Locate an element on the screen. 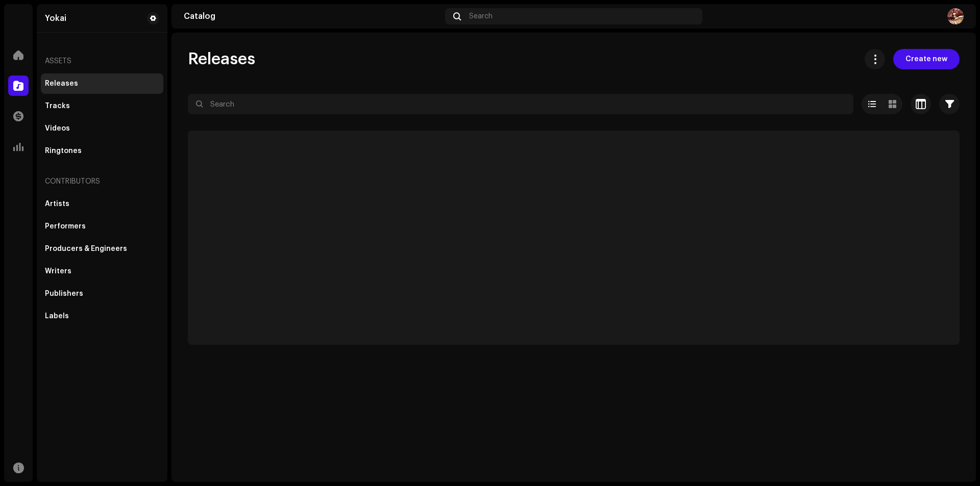 The height and width of the screenshot is (486, 980). button: Create new is located at coordinates (926, 59).